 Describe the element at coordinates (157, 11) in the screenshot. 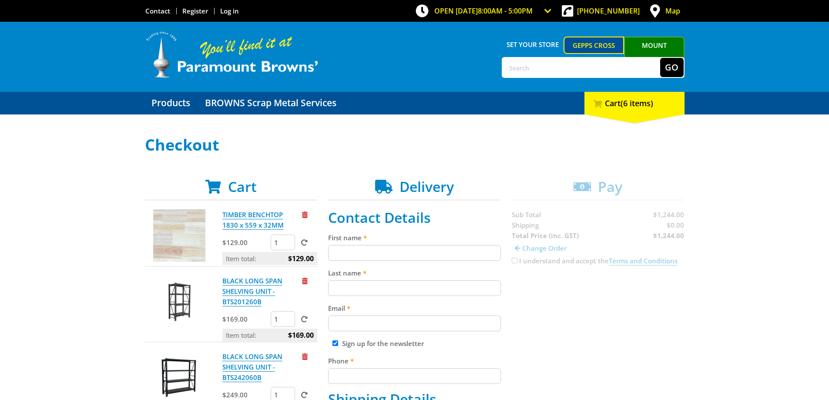

I see `a: Go to the Contact page` at that location.